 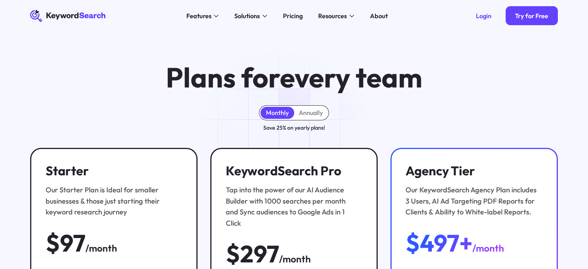 I want to click on div: Resources, so click(x=332, y=16).